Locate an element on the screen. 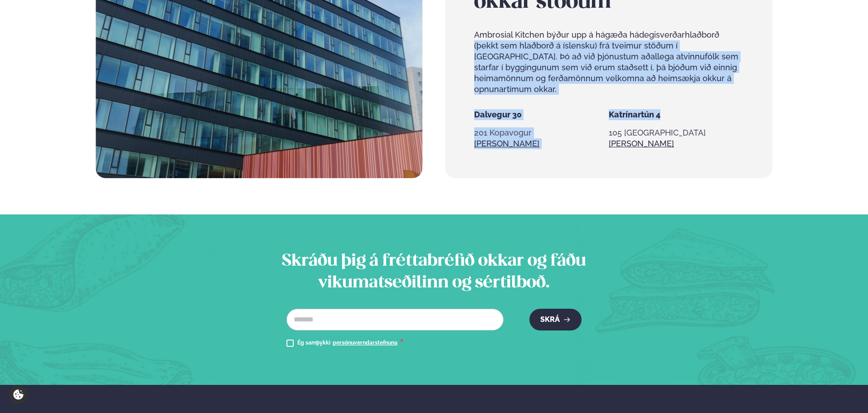  button: Skrá is located at coordinates (556, 320).